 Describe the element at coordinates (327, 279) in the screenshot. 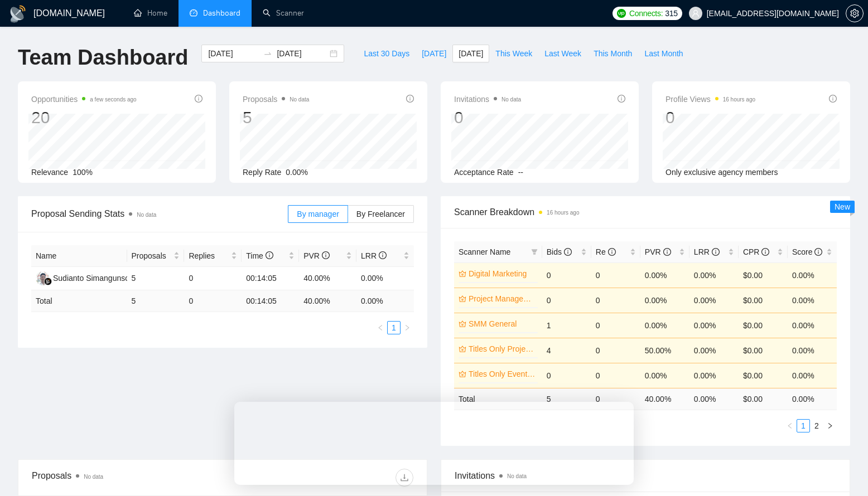

I see `td: 40.00%` at that location.